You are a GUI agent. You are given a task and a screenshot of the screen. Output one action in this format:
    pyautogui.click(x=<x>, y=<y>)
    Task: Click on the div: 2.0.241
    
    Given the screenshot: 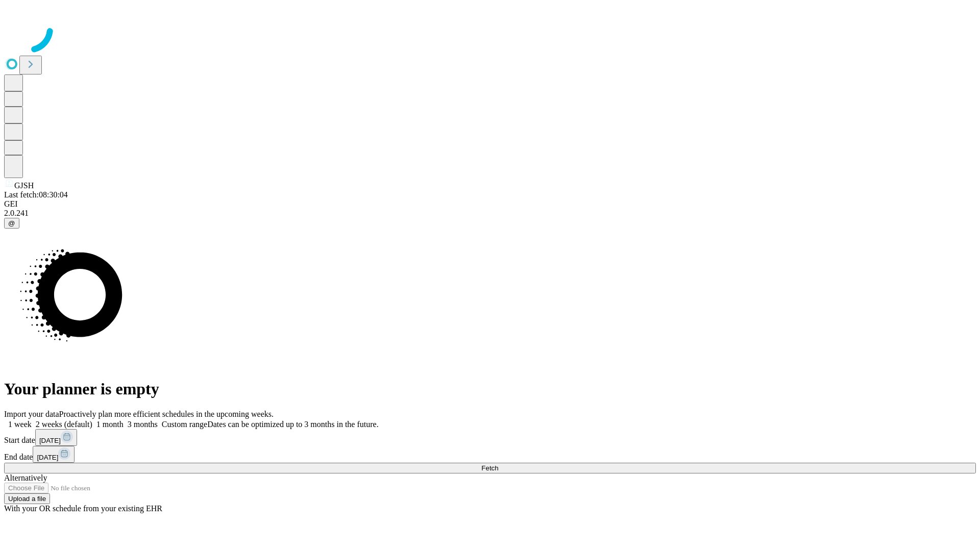 What is the action you would take?
    pyautogui.click(x=490, y=213)
    